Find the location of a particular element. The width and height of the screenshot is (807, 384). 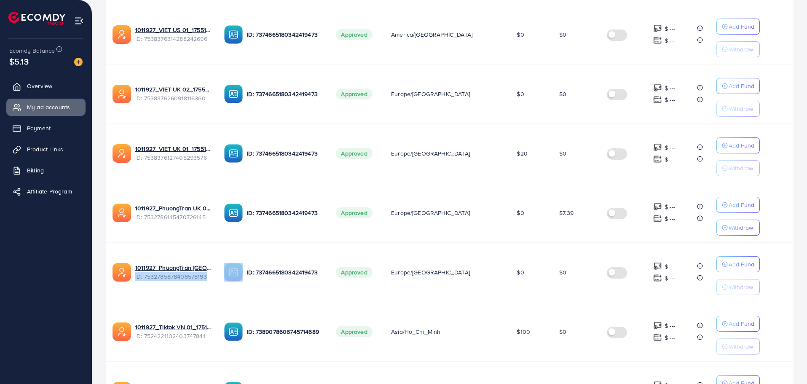

p: ID: 7389078606745714689 is located at coordinates (284, 332).